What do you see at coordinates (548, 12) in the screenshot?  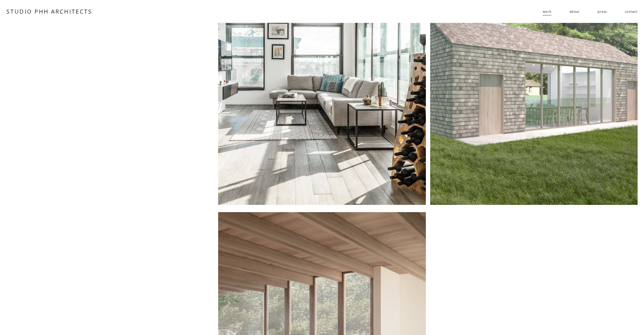 I see `span: work` at bounding box center [548, 12].